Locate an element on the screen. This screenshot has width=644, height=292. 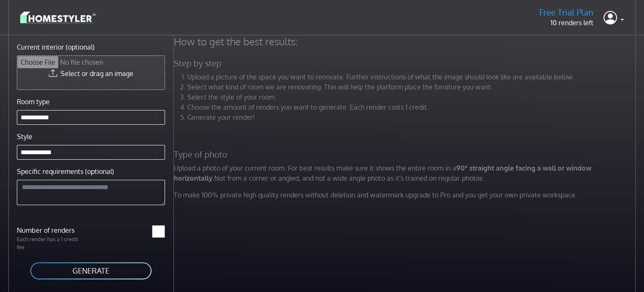
p: Each render has a 1 credit fee is located at coordinates (51, 243).